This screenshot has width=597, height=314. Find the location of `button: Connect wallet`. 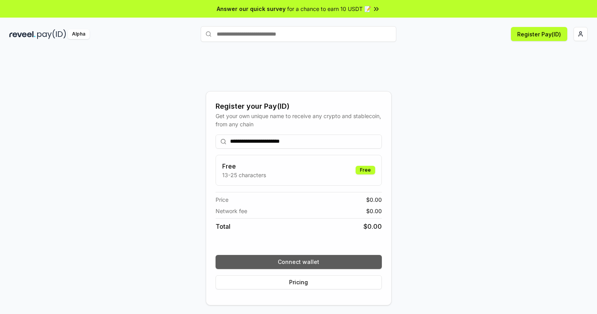

button: Connect wallet is located at coordinates (299, 262).